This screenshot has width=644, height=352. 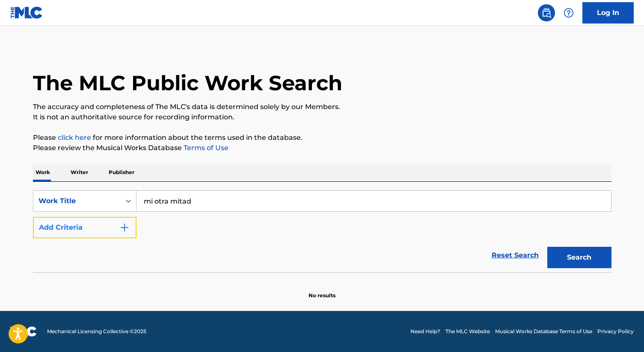 I want to click on a: Musical Works Database Terms of Use, so click(x=543, y=331).